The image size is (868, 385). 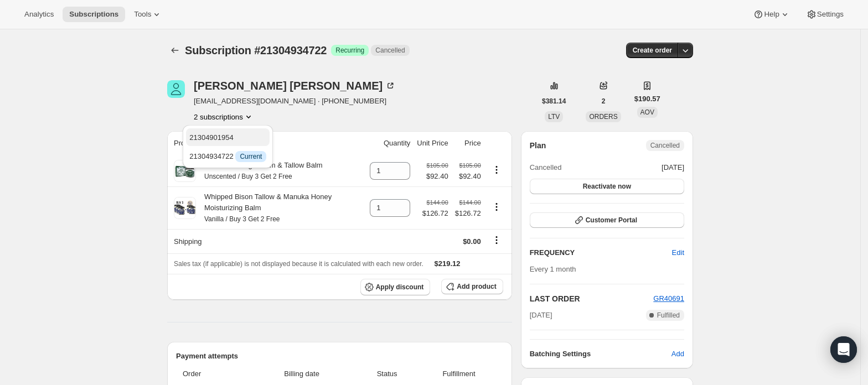 What do you see at coordinates (601, 253) in the screenshot?
I see `h2: FREQUENCY` at bounding box center [601, 253].